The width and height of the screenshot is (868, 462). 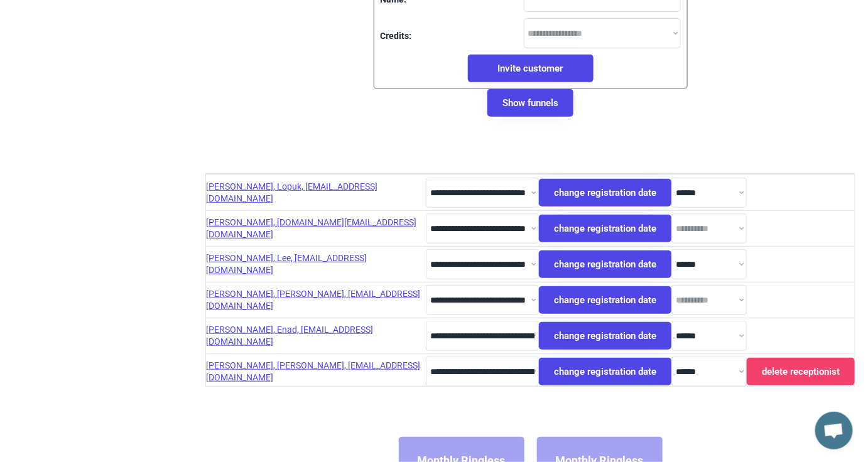 I want to click on div: Open chat, so click(x=834, y=431).